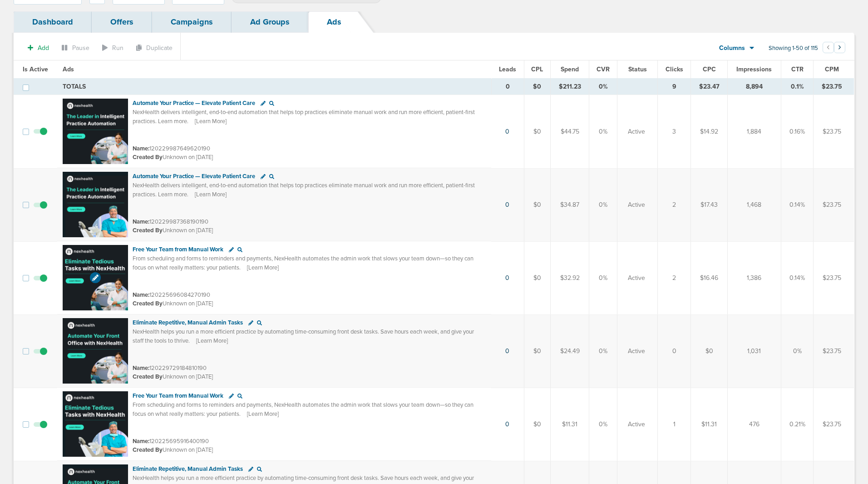  What do you see at coordinates (35, 69) in the screenshot?
I see `span: Is Active` at bounding box center [35, 69].